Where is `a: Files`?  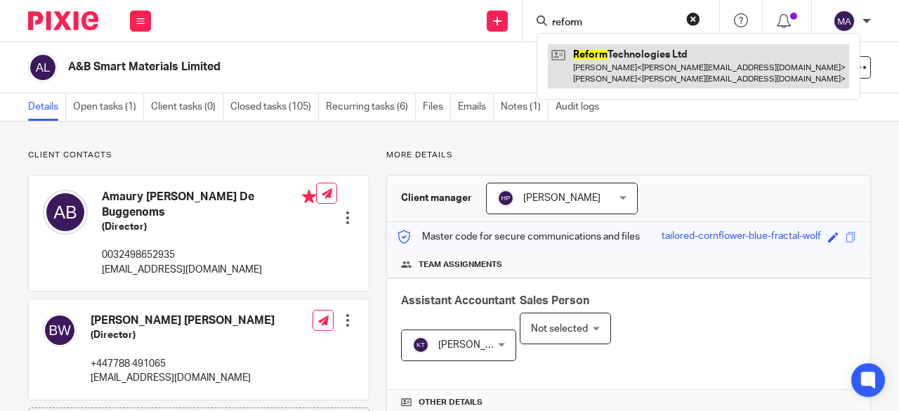
a: Files is located at coordinates (437, 107).